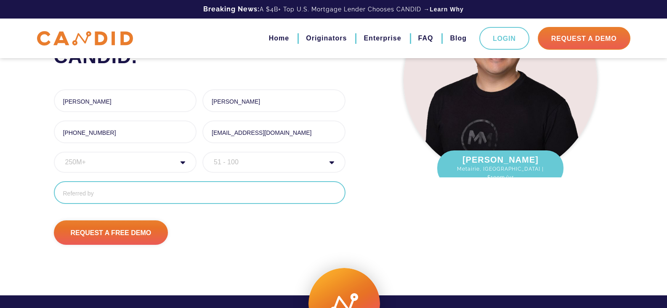 The width and height of the screenshot is (667, 308). Describe the element at coordinates (274, 132) in the screenshot. I see `input: Email *` at that location.